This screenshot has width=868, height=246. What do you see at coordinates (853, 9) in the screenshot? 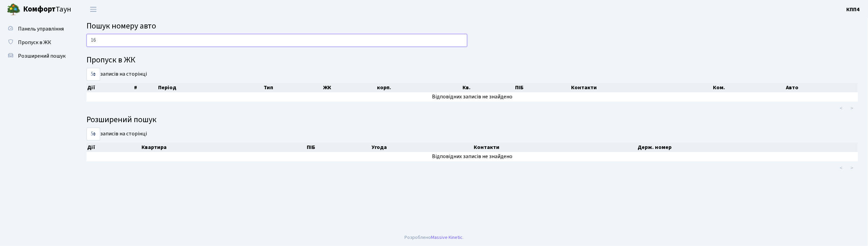
I see `a: КПП4` at bounding box center [853, 9].